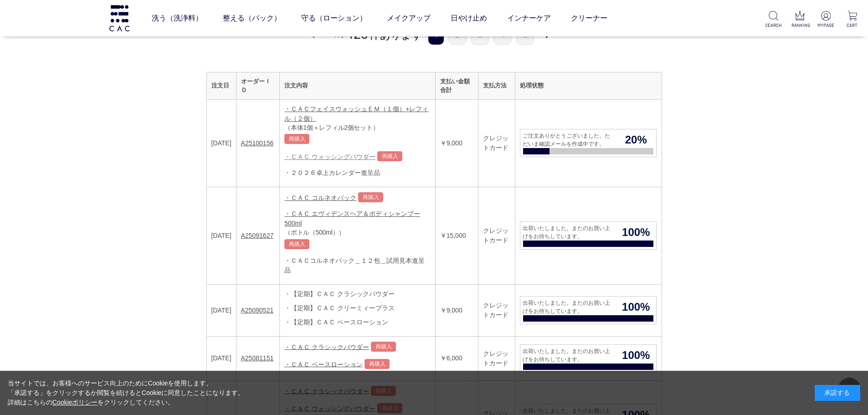  I want to click on a: 日やけ止め, so click(469, 18).